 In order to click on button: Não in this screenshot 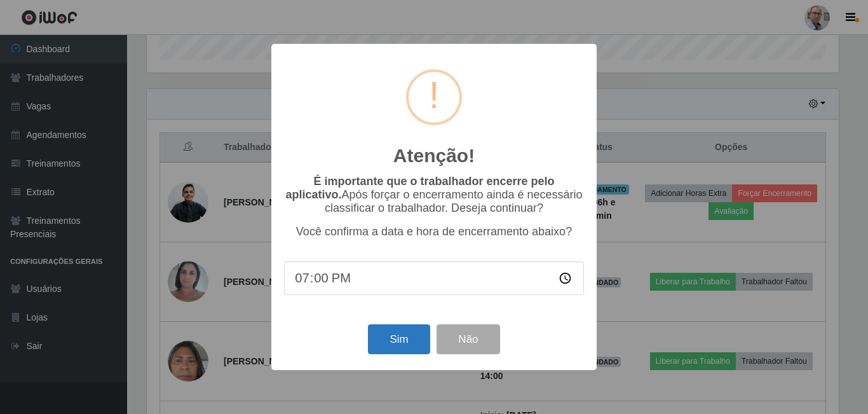, I will do `click(468, 338)`.